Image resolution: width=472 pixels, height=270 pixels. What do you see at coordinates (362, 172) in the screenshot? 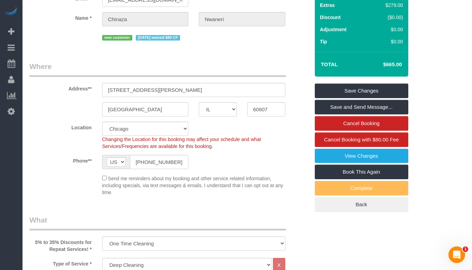
I see `a: Book This Again` at bounding box center [362, 172].